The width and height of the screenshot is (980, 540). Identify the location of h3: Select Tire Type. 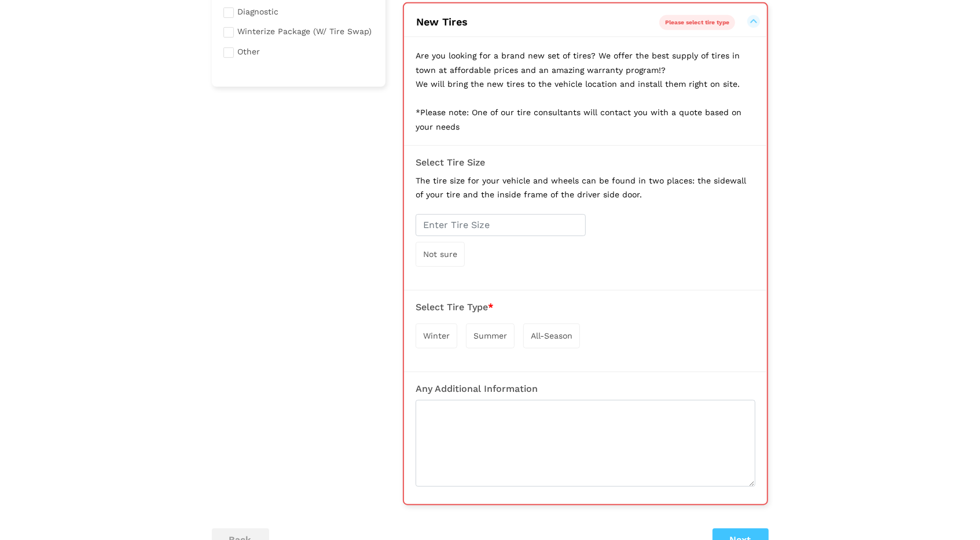
(585, 307).